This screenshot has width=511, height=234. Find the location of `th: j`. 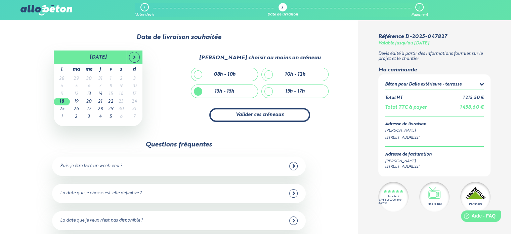

th: j is located at coordinates (100, 69).